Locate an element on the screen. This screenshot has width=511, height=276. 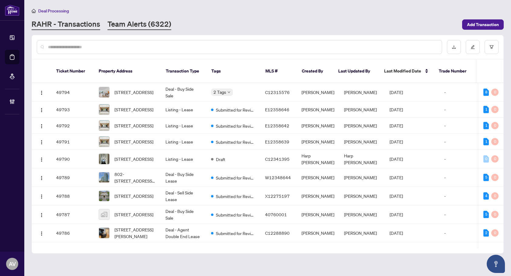
th: Created By is located at coordinates (315, 71).